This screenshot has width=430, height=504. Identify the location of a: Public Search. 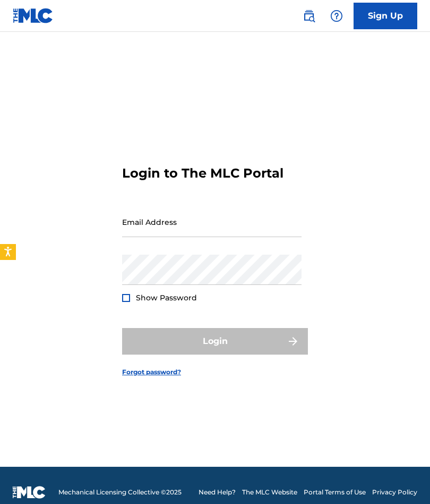
(309, 16).